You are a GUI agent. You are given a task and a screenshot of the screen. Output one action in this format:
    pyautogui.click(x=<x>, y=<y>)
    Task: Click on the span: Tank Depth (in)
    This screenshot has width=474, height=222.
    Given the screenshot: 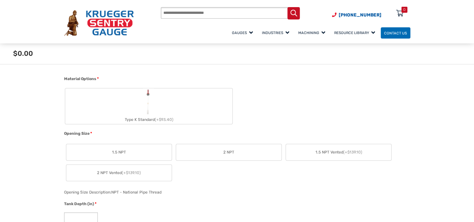 What is the action you would take?
    pyautogui.click(x=79, y=204)
    